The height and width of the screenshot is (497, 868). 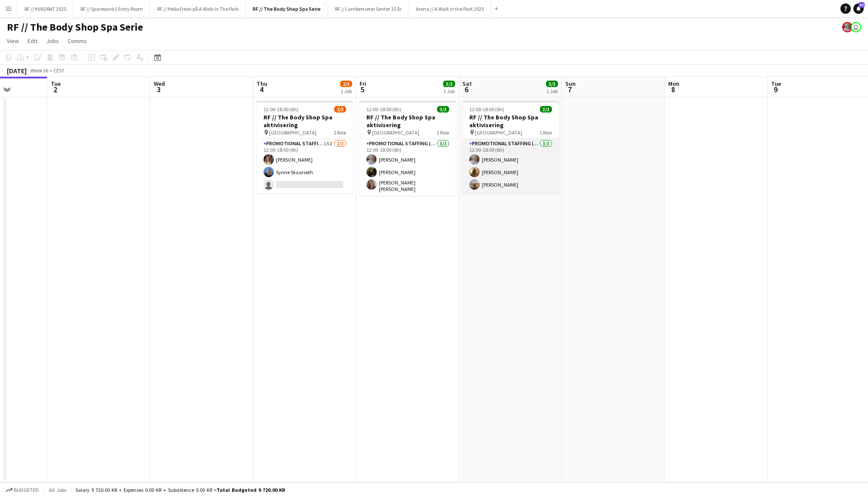 I want to click on button: RF // KVADRAT 2025, so click(x=46, y=8).